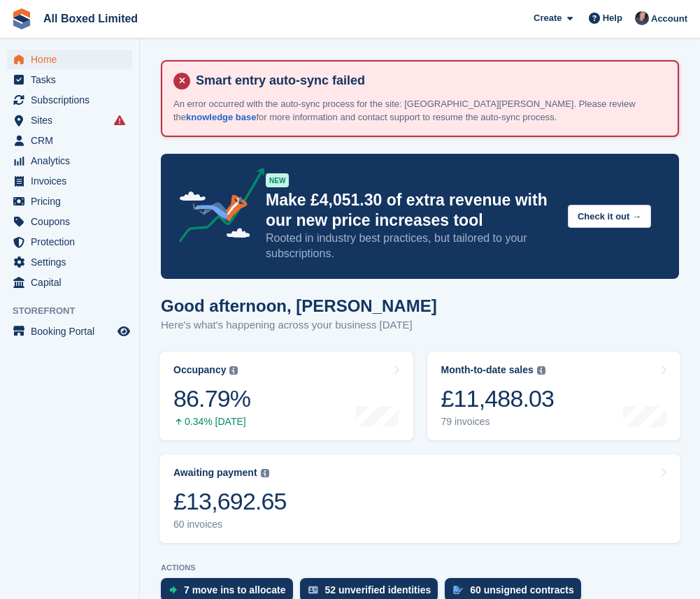 This screenshot has height=599, width=700. Describe the element at coordinates (235, 590) in the screenshot. I see `div: 7 move ins to allocate` at that location.